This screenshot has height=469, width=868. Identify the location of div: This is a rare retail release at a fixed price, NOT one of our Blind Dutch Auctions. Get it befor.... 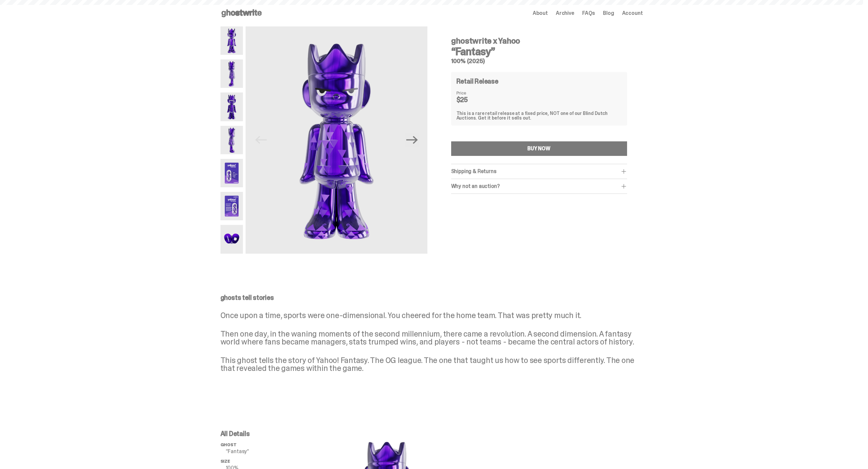
(539, 115).